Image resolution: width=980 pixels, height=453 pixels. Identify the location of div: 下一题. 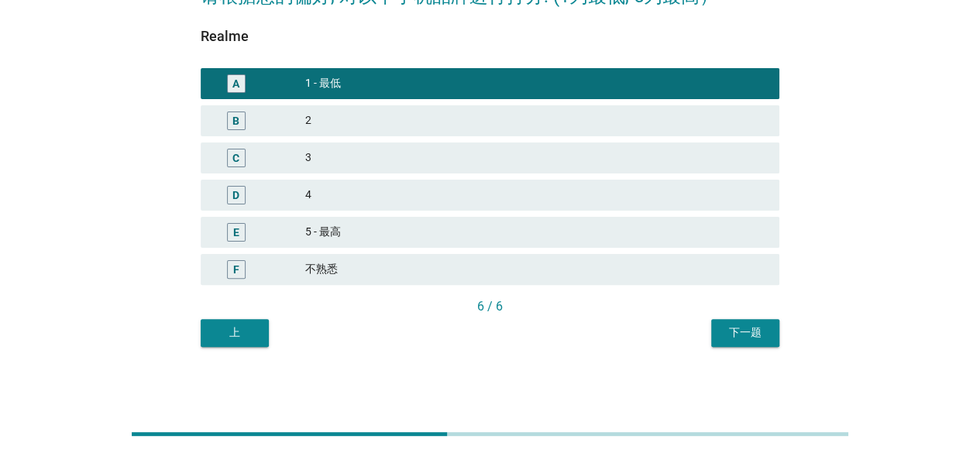
(746, 332).